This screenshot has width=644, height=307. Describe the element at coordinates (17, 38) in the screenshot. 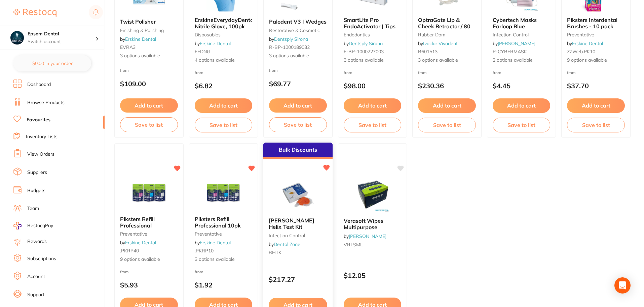

I see `img: Epsom Dental` at that location.